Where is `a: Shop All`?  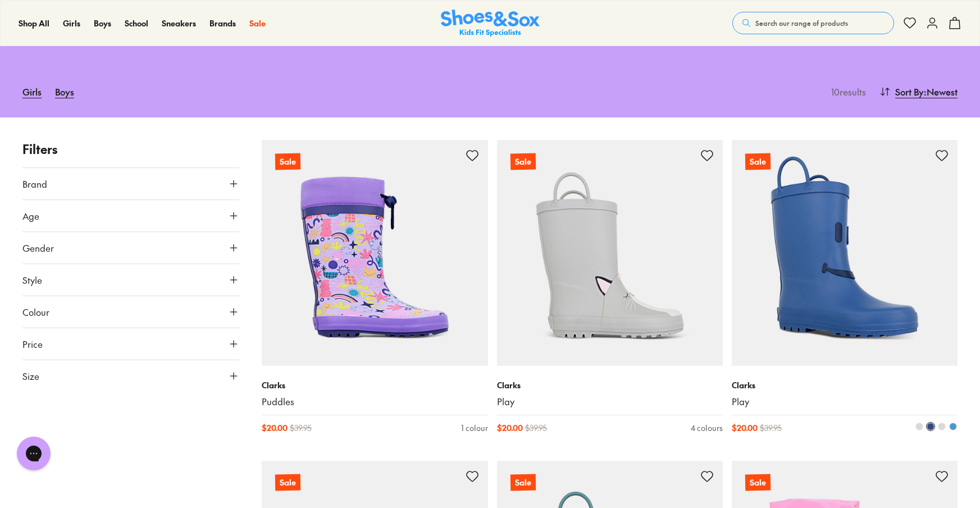
a: Shop All is located at coordinates (34, 23).